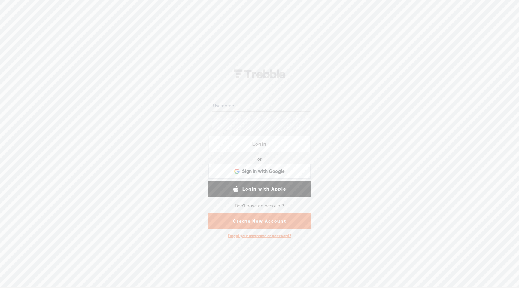 This screenshot has width=519, height=288. What do you see at coordinates (260, 221) in the screenshot?
I see `a: Create New Account` at bounding box center [260, 221].